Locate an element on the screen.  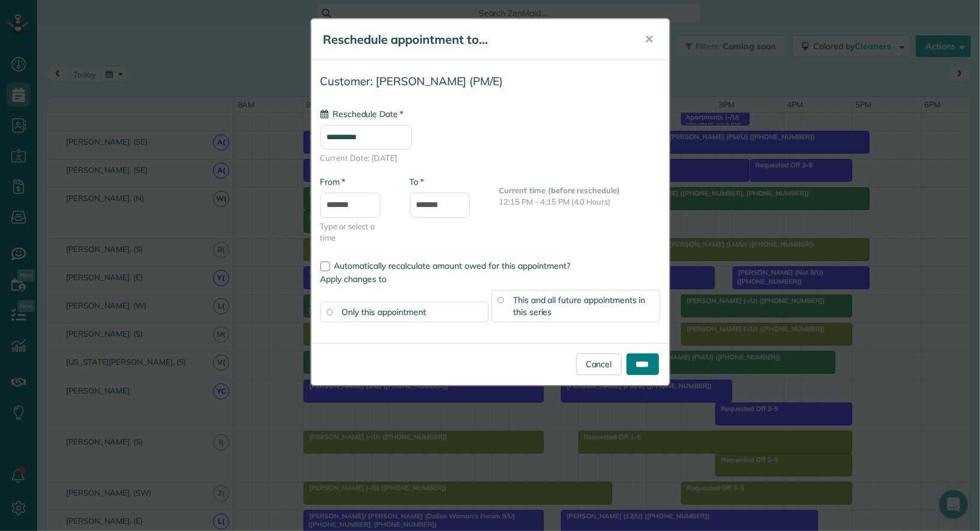
span: Only this appointment is located at coordinates (384, 312).